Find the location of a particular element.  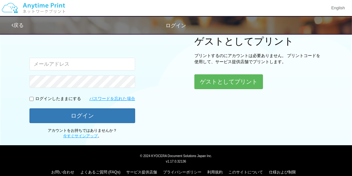

p: アカウントをお持ちではありませんか？ is located at coordinates (82, 133).